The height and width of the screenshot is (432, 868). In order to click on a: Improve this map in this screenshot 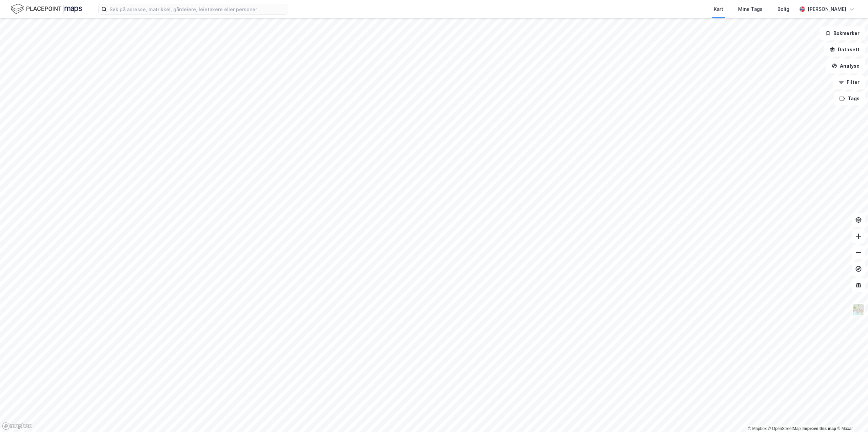, I will do `click(819, 428)`.